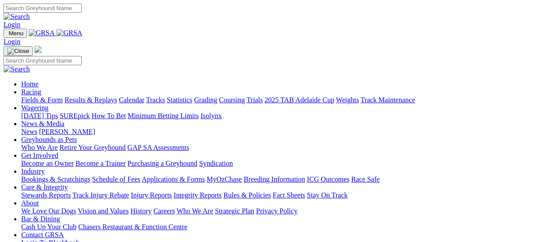 This screenshot has height=242, width=555. Describe the element at coordinates (75, 116) in the screenshot. I see `a: SUREpick` at that location.